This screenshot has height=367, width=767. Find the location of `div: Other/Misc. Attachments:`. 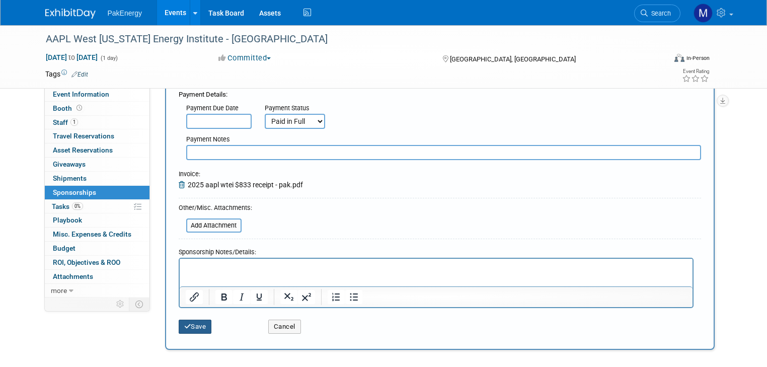

div: Other/Misc. Attachments: is located at coordinates (215, 209).